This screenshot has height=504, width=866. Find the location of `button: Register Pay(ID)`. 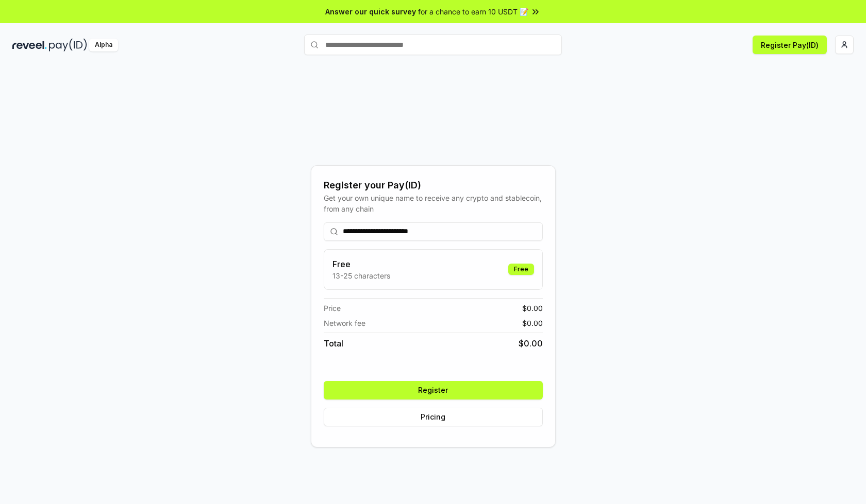

button: Register Pay(ID) is located at coordinates (790, 45).